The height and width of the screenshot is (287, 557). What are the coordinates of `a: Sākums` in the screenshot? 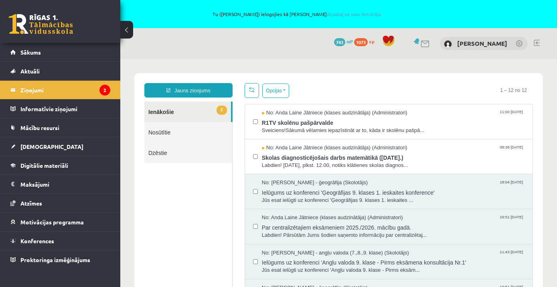 It's located at (60, 52).